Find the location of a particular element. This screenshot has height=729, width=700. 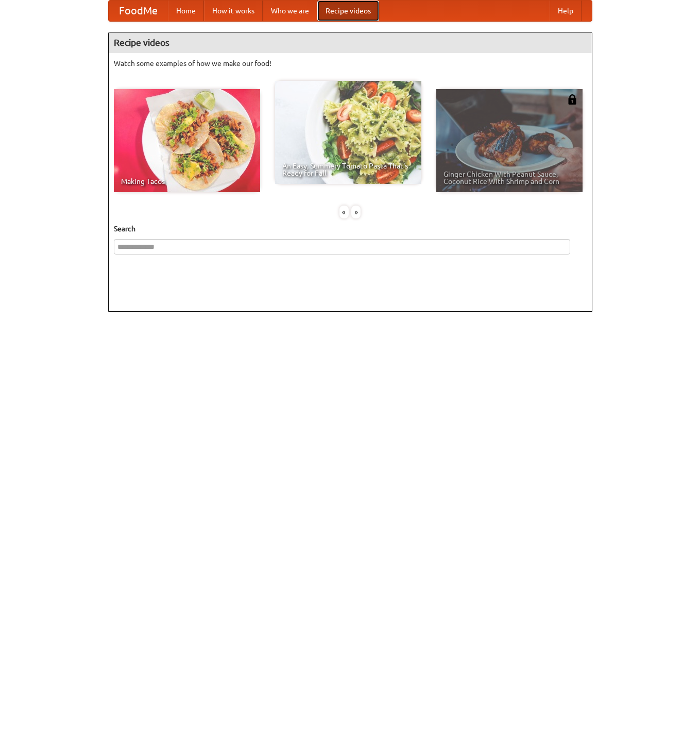

a: Help is located at coordinates (565, 10).